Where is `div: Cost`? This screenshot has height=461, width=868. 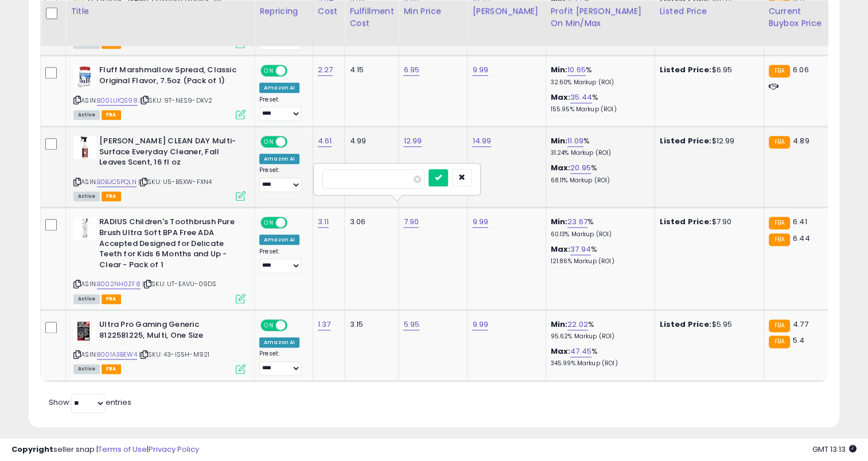 div: Cost is located at coordinates (328, 11).